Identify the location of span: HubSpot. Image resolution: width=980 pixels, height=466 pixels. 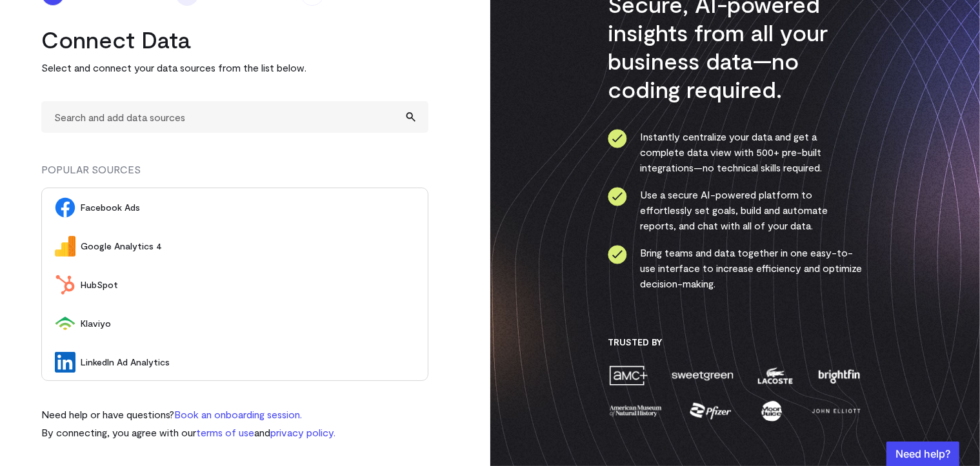
(247, 285).